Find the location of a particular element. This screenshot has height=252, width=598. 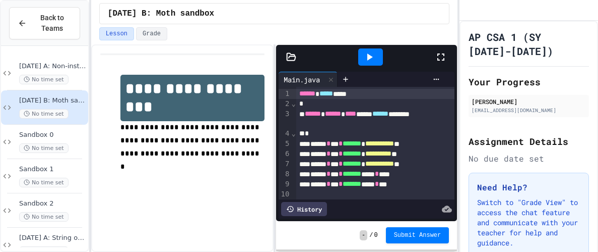

h2: Assignment Details is located at coordinates (529, 141).